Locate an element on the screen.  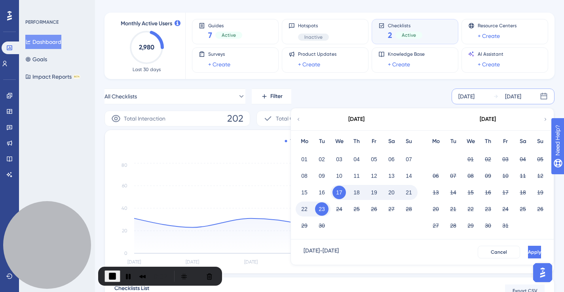
button: 31 is located at coordinates (505, 226).